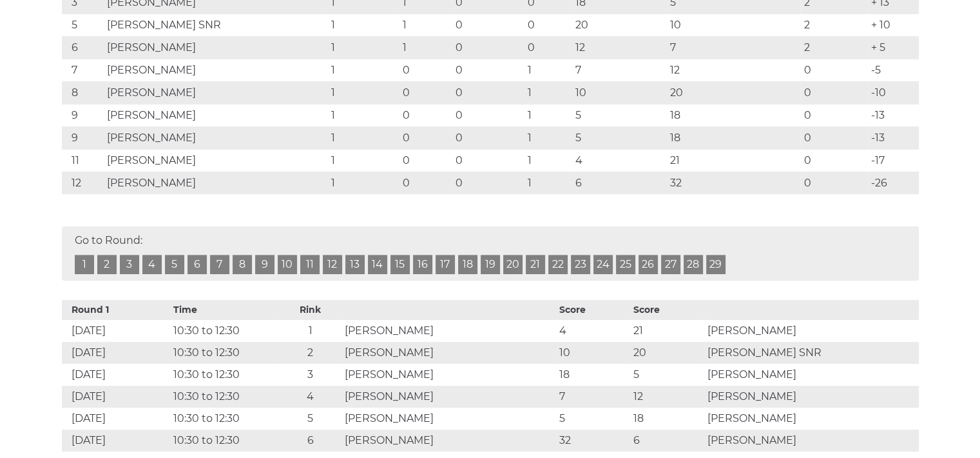 The image size is (980, 458). I want to click on td: -13, so click(893, 115).